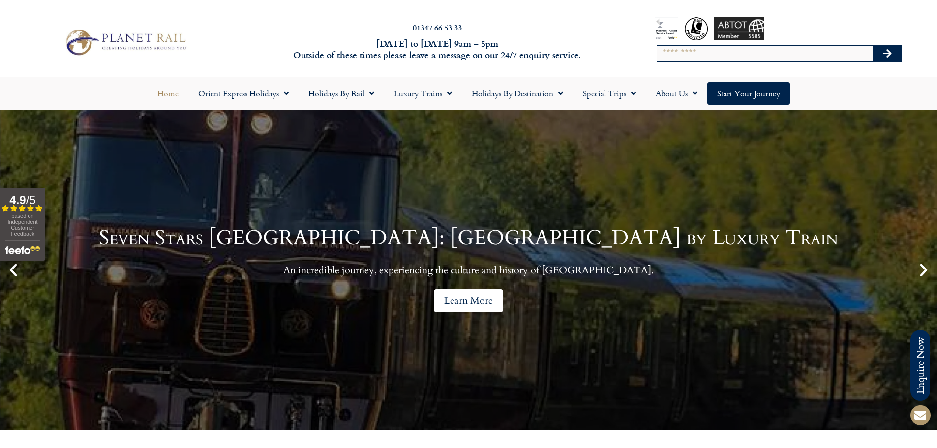 This screenshot has height=448, width=937. I want to click on a: Holidays by Destination, so click(517, 93).